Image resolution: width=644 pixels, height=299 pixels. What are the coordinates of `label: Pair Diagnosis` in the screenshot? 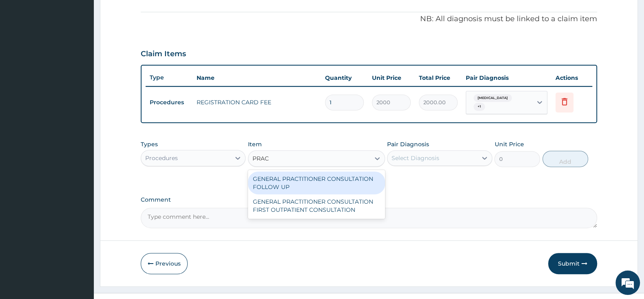 It's located at (408, 144).